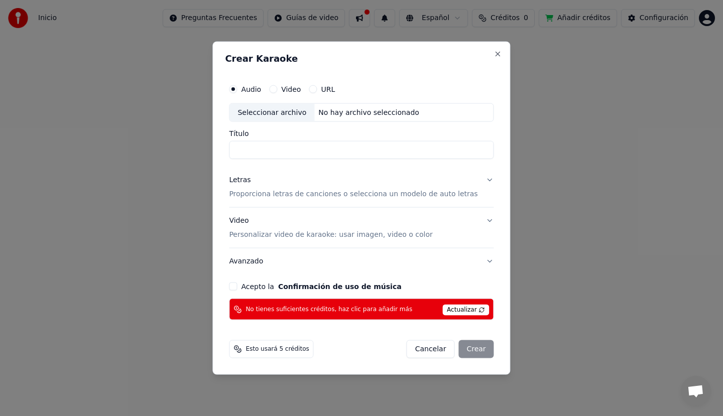  Describe the element at coordinates (361, 261) in the screenshot. I see `button: Avanzado` at that location.